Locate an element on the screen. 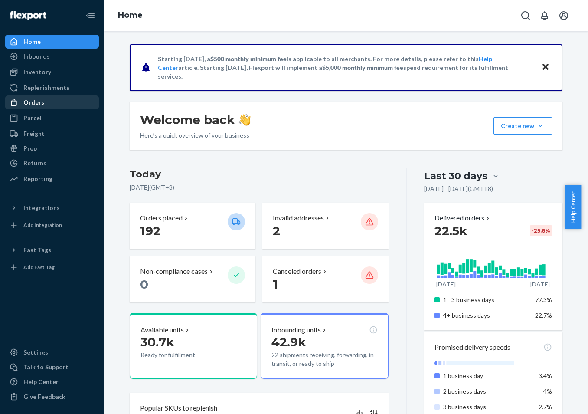 This screenshot has height=414, width=588. span: 192 is located at coordinates (150, 231).